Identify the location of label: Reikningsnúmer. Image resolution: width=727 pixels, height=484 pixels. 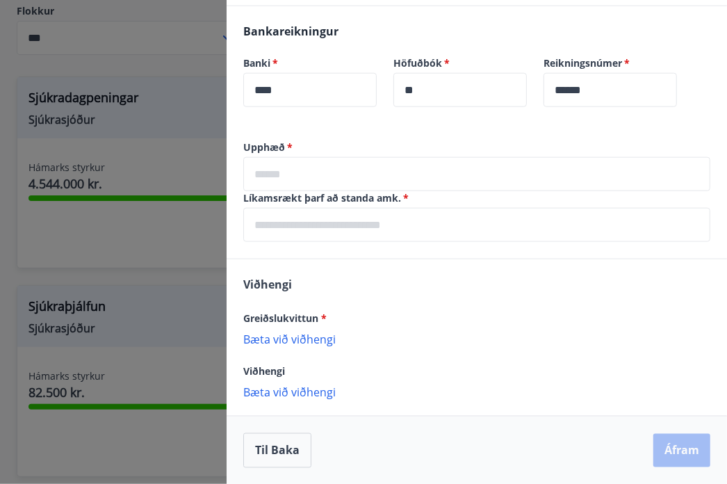
(610, 63).